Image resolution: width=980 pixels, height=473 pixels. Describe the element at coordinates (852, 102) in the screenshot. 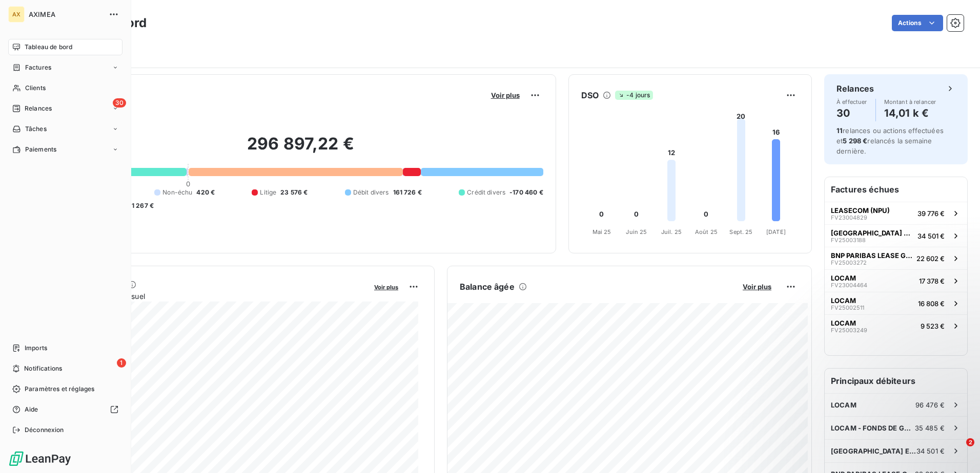

I see `span: À effectuer` at that location.